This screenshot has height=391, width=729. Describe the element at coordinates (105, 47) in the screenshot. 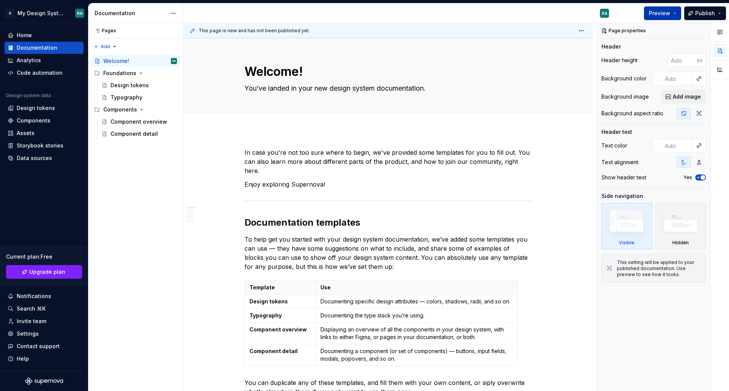

I see `button: Add` at that location.